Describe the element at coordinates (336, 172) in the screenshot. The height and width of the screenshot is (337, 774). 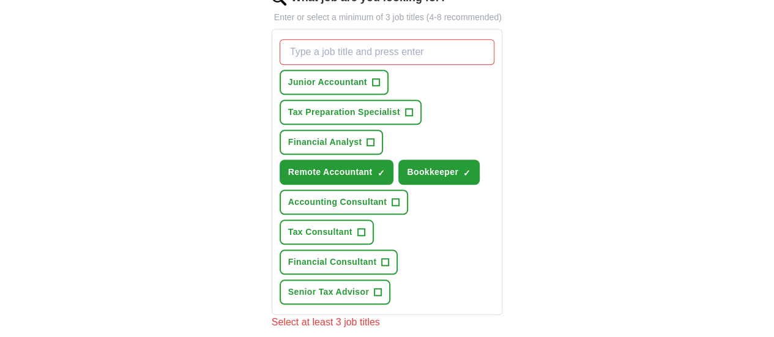
I see `button: Remote Accountant✓` at that location.